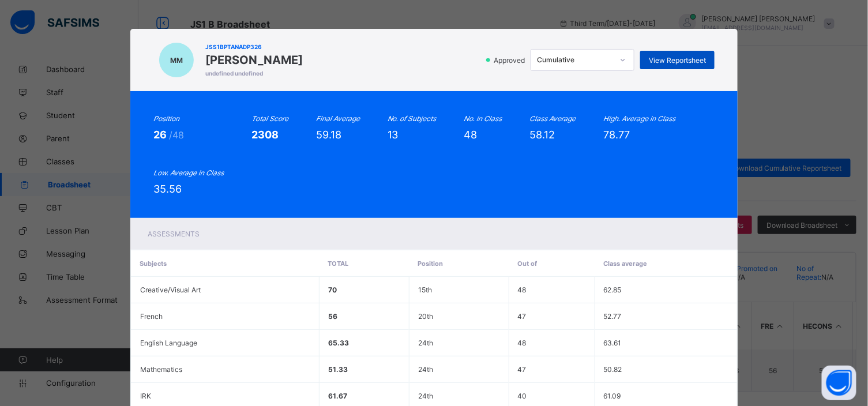 Image resolution: width=868 pixels, height=406 pixels. I want to click on span: JSS1BPTANADP326, so click(253, 47).